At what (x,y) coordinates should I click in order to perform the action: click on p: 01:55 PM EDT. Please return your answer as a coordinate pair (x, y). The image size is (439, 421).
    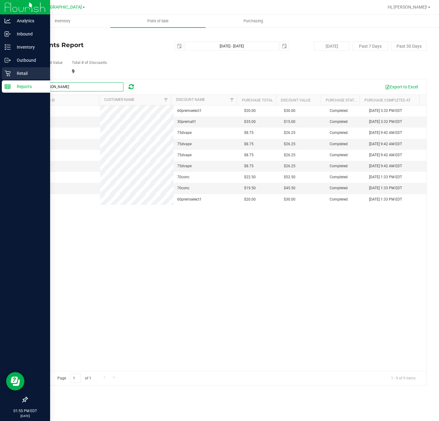
    Looking at the image, I should click on (25, 411).